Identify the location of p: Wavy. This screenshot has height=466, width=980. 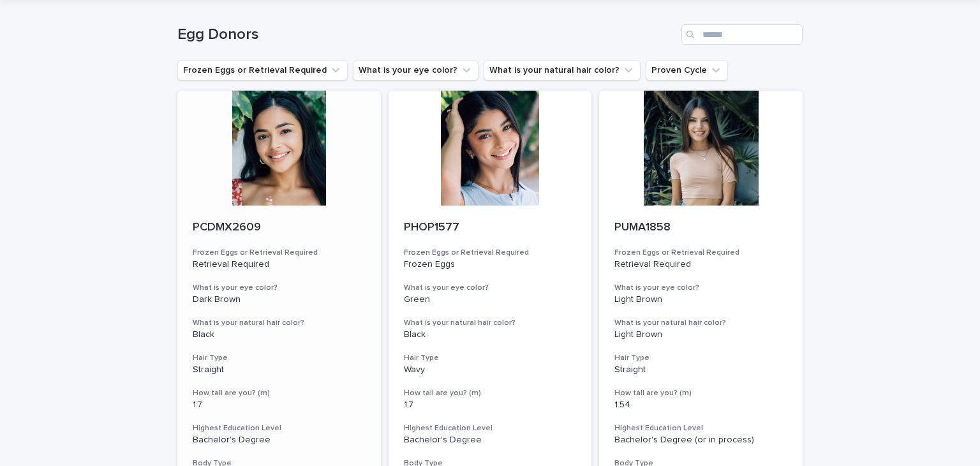
(490, 370).